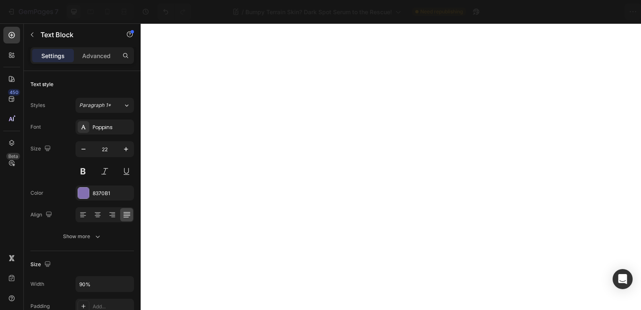  Describe the element at coordinates (42, 84) in the screenshot. I see `div: Text style` at that location.